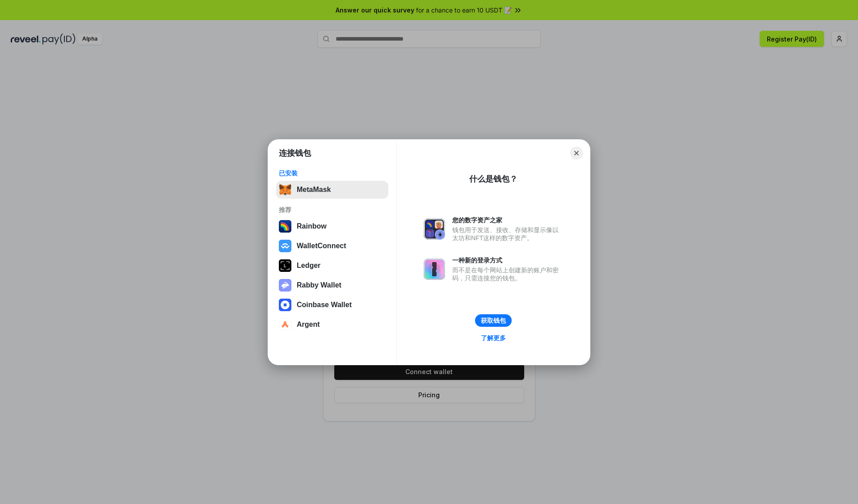  Describe the element at coordinates (332, 305) in the screenshot. I see `button: Coinbase Wallet` at that location.